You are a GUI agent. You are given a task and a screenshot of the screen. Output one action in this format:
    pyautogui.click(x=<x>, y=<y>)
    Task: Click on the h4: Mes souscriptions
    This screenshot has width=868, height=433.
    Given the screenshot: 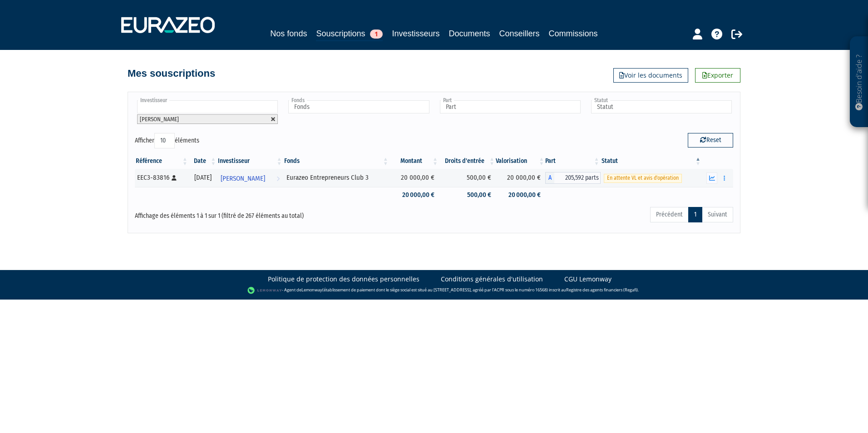 What is the action you would take?
    pyautogui.click(x=171, y=74)
    